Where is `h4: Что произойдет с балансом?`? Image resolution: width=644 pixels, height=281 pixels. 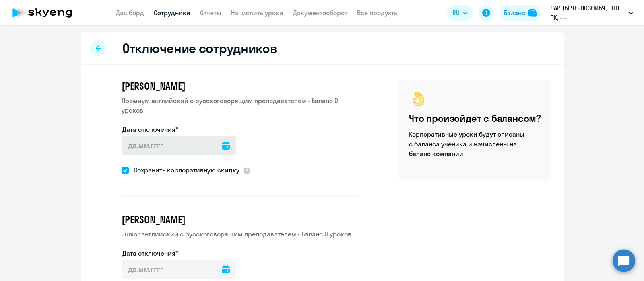
h4: Что произойдет с балансом? is located at coordinates (475, 118).